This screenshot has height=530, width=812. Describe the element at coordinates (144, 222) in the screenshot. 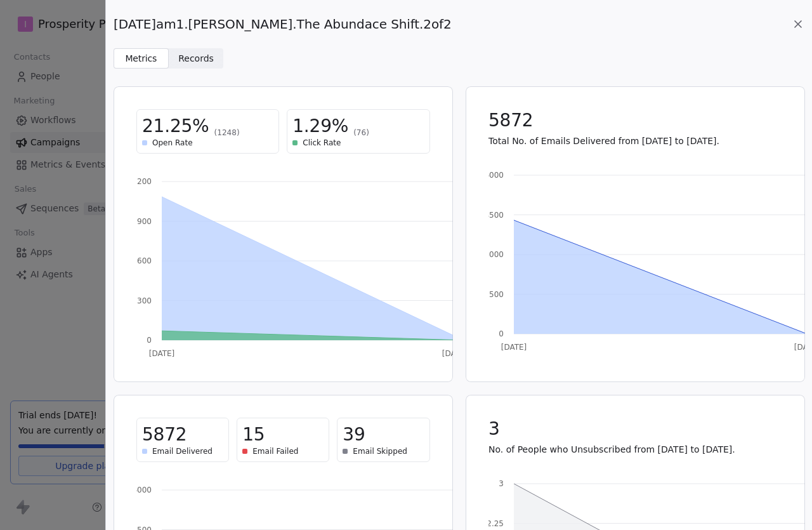

I see `tspan: 900` at that location.